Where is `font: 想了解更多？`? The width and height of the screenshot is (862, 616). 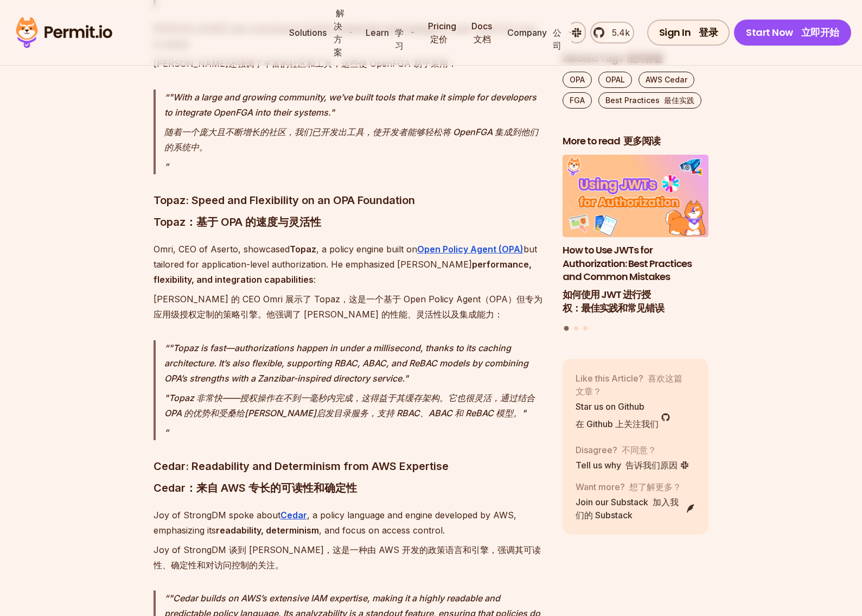
font: 想了解更多？ is located at coordinates (655, 487).